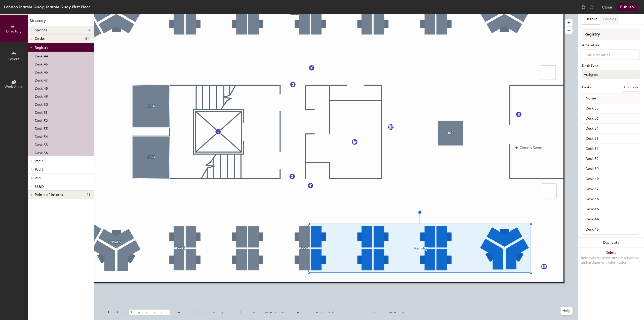 The height and width of the screenshot is (320, 644). What do you see at coordinates (41, 56) in the screenshot?
I see `p: Desk 44` at bounding box center [41, 56].